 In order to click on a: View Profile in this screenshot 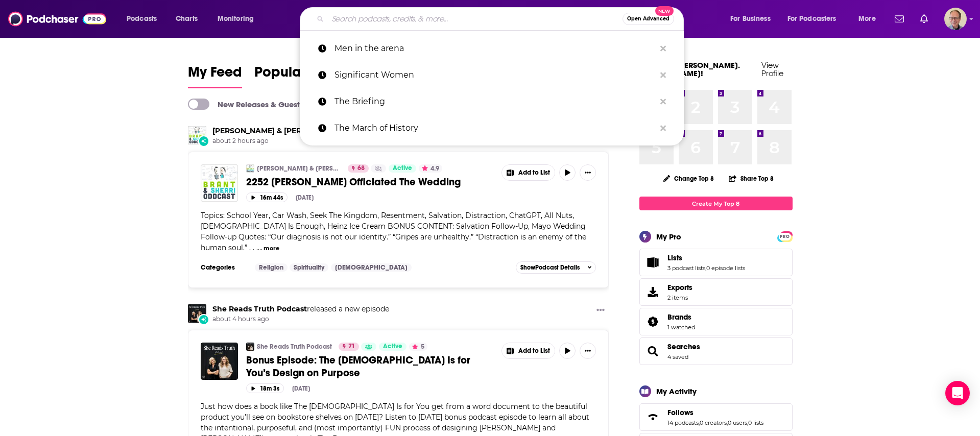, I will do `click(772, 69)`.